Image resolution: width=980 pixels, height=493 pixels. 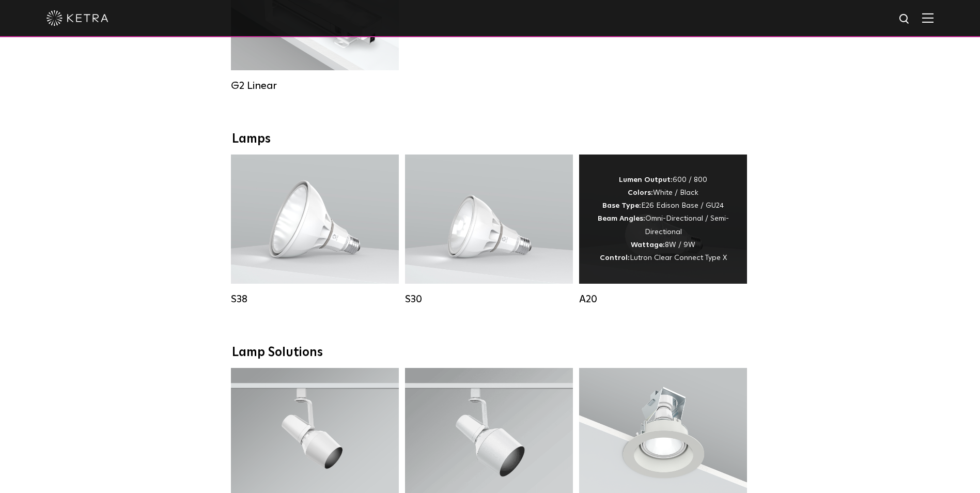 What do you see at coordinates (663, 300) in the screenshot?
I see `div: A20` at bounding box center [663, 300].